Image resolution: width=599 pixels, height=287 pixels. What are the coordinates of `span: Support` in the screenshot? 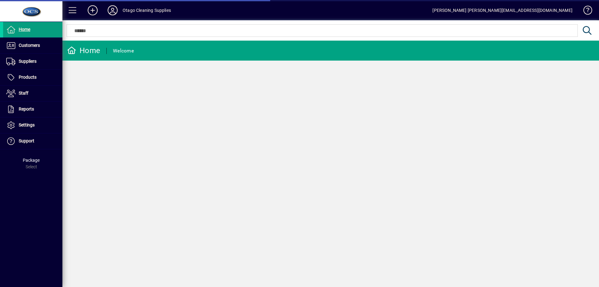 It's located at (27, 141).